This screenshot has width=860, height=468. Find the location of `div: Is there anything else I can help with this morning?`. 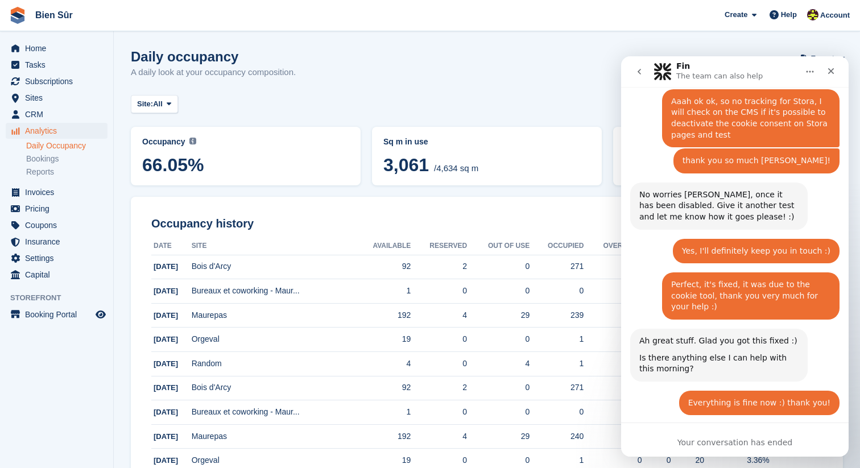

div: Is there anything else I can help with this morning? is located at coordinates (98, 307).